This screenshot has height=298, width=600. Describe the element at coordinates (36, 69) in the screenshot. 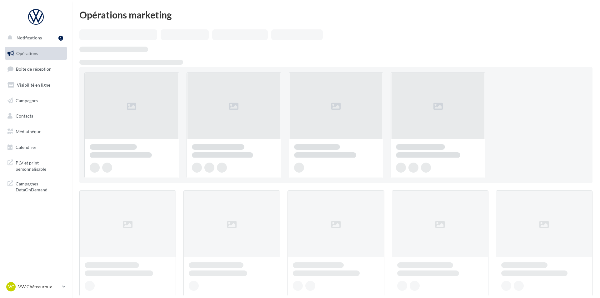

I see `a: Boîte de réception` at that location.